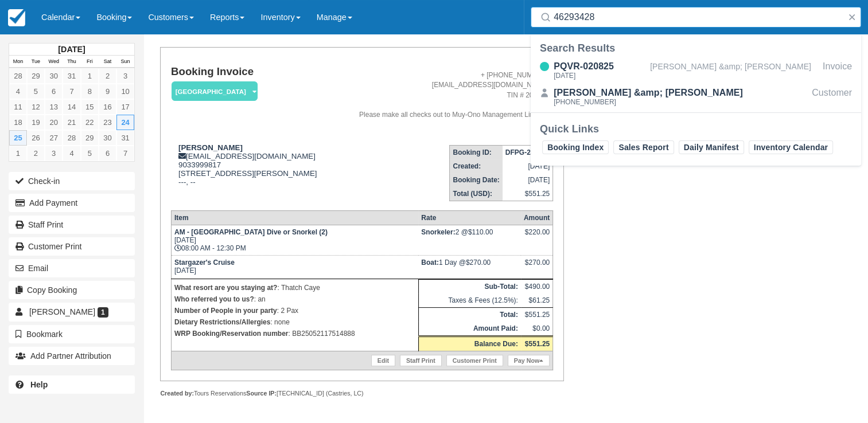  What do you see at coordinates (53, 137) in the screenshot?
I see `a: 27` at bounding box center [53, 137].